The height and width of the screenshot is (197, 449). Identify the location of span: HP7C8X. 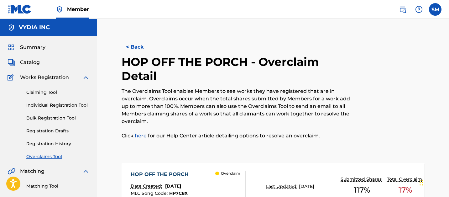
(178, 193).